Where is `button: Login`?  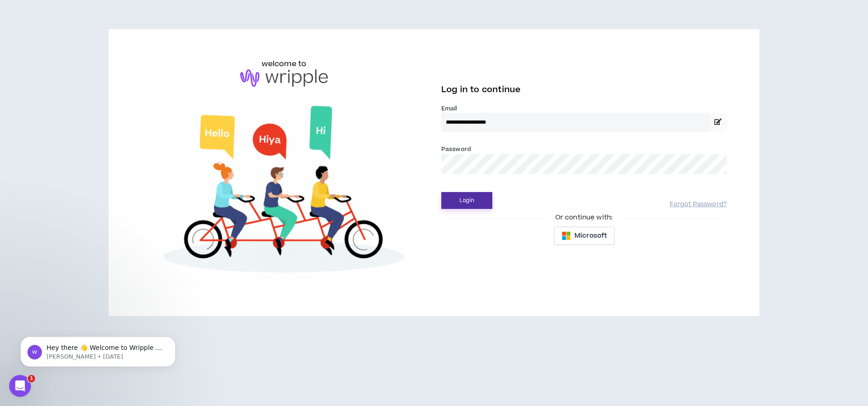
button: Login is located at coordinates (467, 200).